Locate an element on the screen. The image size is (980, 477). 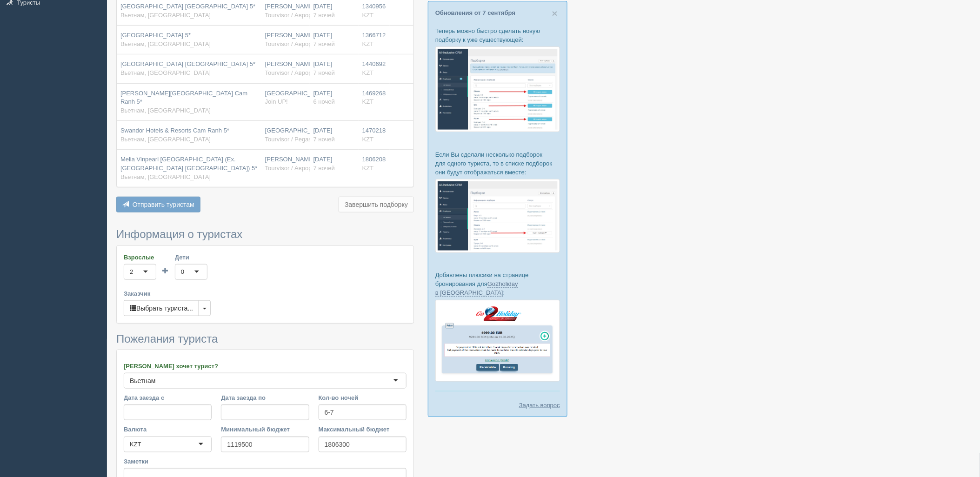
span: 1440692 is located at coordinates (374, 63).